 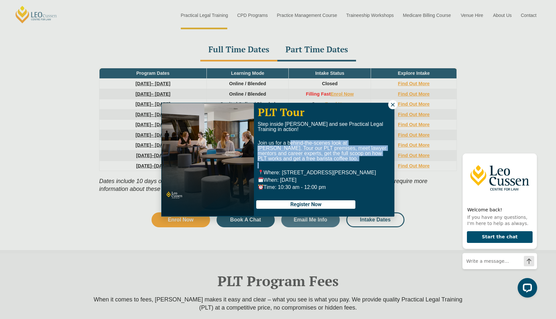 I want to click on span: PLT Tour, so click(x=281, y=112).